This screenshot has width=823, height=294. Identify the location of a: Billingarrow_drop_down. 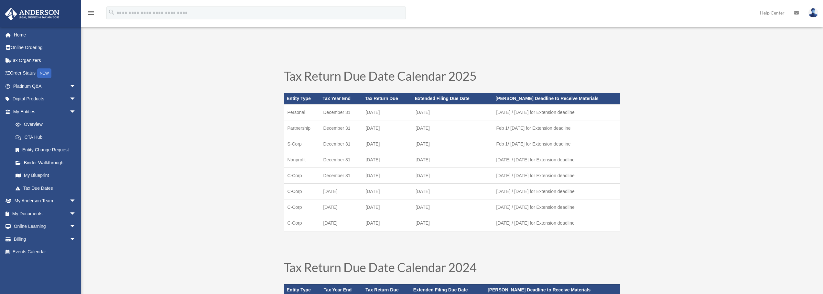
(45, 239).